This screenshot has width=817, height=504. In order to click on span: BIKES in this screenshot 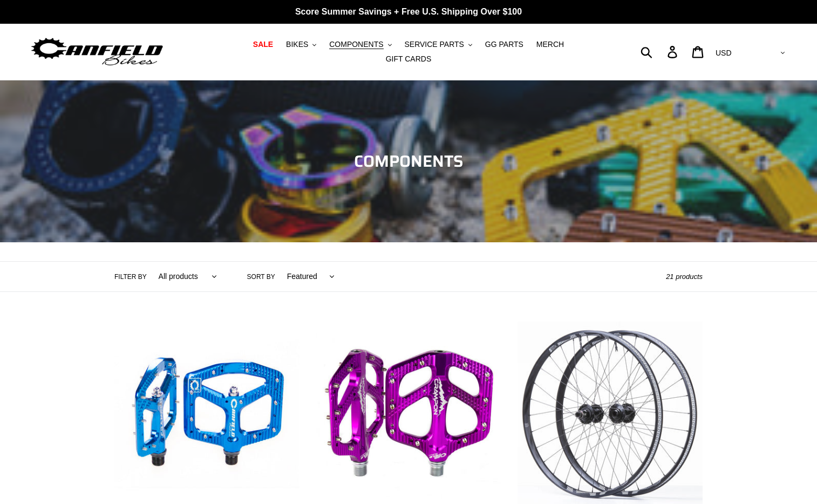, I will do `click(297, 44)`.